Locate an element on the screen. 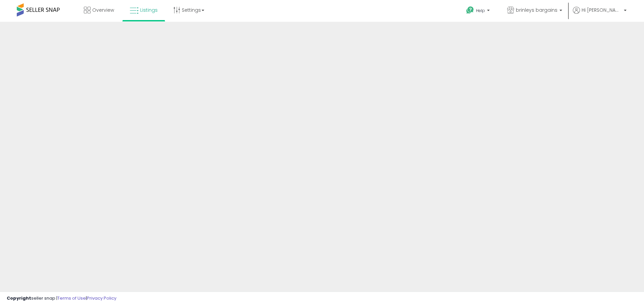  a: Terms of Use is located at coordinates (71, 298).